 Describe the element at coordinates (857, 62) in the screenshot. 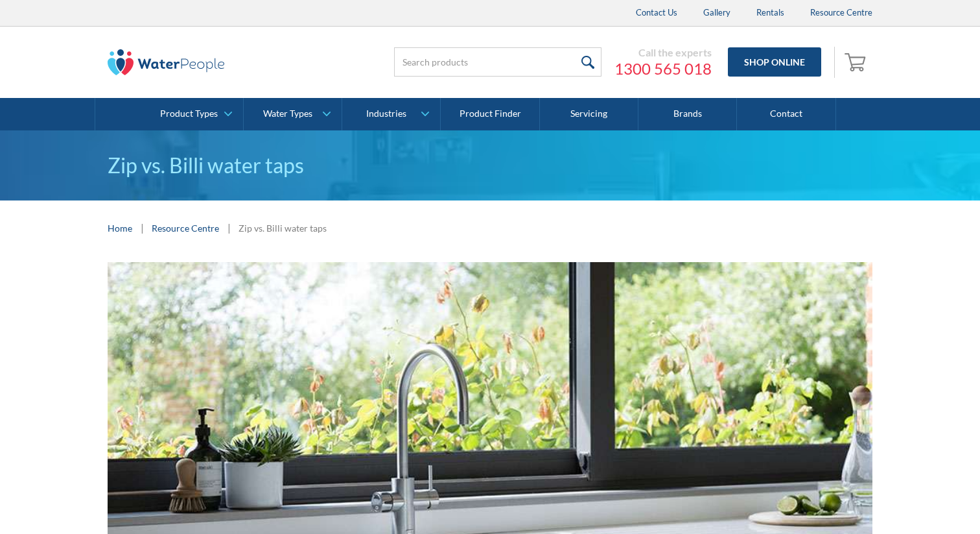

I see `img: shopping cart` at that location.